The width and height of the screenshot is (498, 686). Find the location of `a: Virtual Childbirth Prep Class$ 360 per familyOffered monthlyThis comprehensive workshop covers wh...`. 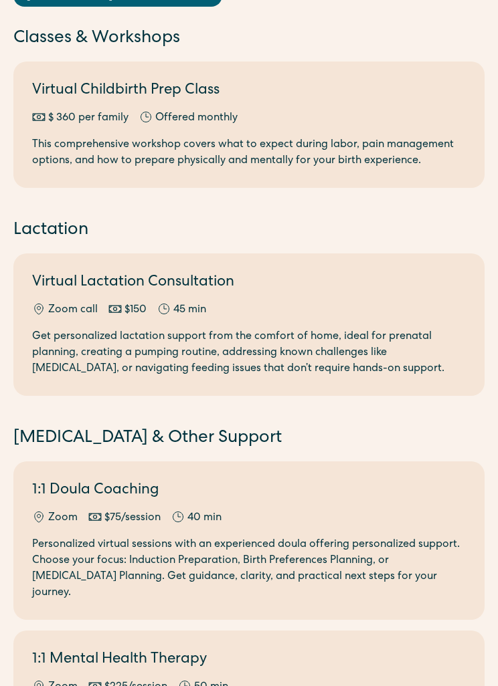

a: Virtual Childbirth Prep Class$ 360 per familyOffered monthlyThis comprehensive workshop covers wh... is located at coordinates (249, 125).